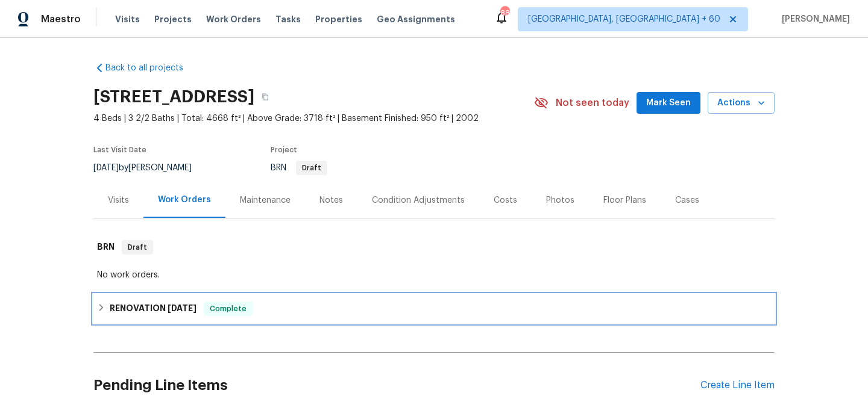  What do you see at coordinates (505, 200) in the screenshot?
I see `div: Costs` at bounding box center [505, 200].